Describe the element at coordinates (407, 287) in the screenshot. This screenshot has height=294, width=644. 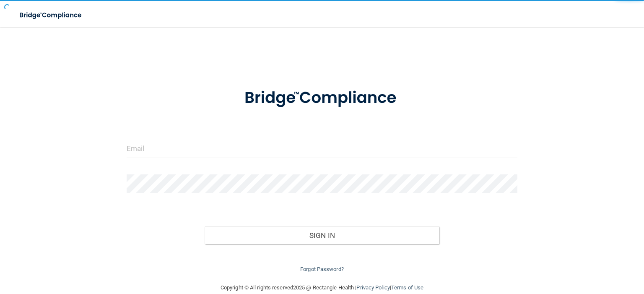
I see `a: Terms of Use` at that location.